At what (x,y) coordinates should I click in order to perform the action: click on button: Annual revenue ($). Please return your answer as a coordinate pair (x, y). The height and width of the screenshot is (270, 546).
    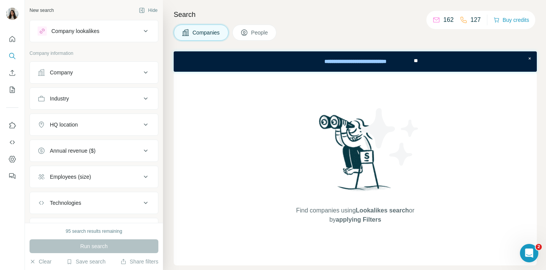
    Looking at the image, I should click on (94, 151).